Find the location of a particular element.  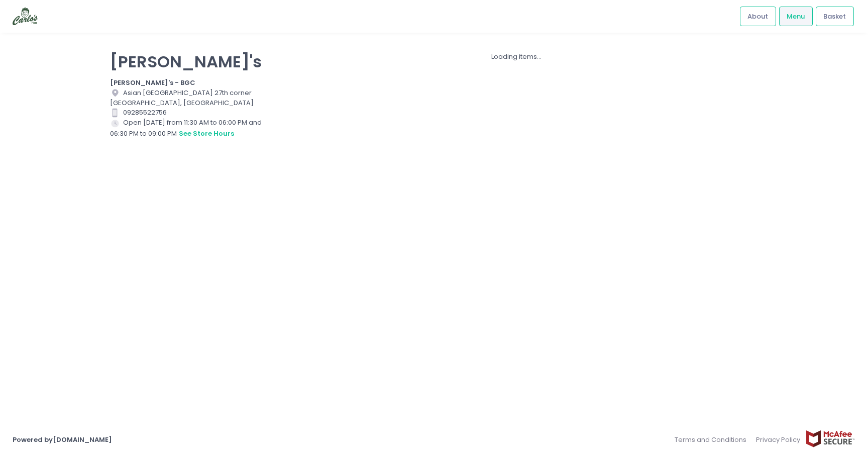

button: see store hours is located at coordinates (207, 134).